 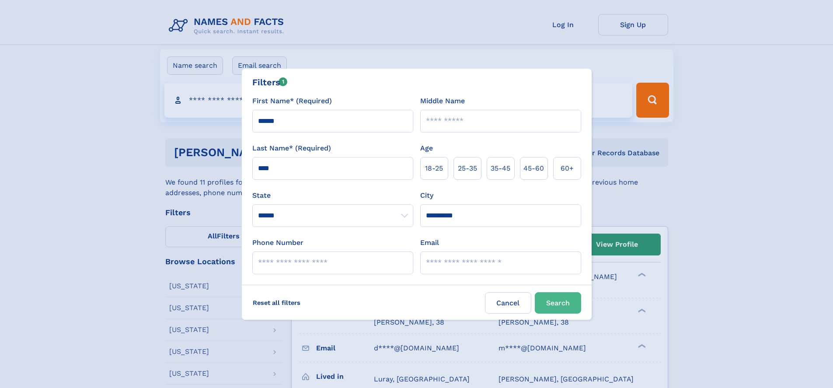 What do you see at coordinates (333, 196) in the screenshot?
I see `label: State` at bounding box center [333, 196].